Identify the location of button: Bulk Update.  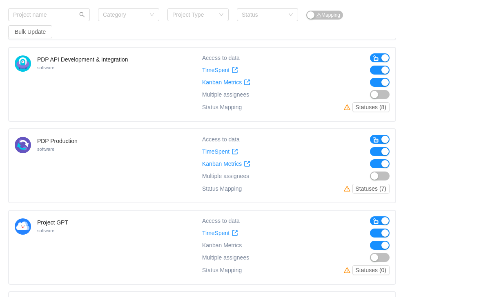
(30, 32).